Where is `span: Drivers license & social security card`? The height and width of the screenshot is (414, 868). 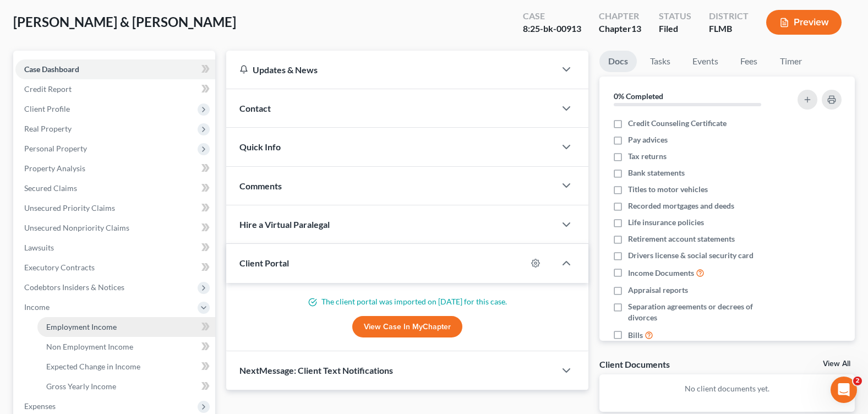 span: Drivers license & social security card is located at coordinates (691, 256).